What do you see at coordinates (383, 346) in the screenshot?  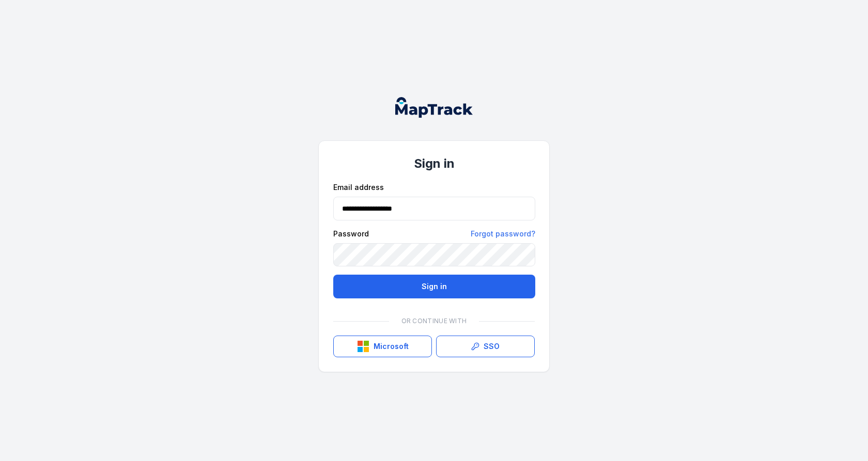 I see `button: Microsoft` at bounding box center [383, 346].